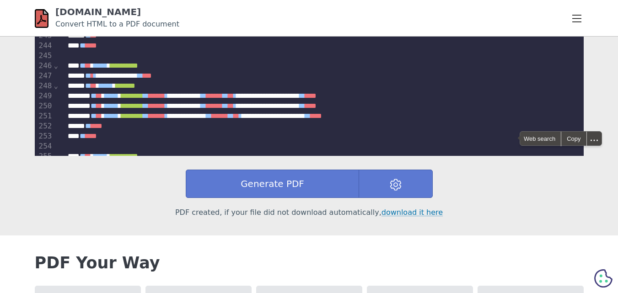 This screenshot has width=618, height=293. I want to click on span: Web search, so click(540, 139).